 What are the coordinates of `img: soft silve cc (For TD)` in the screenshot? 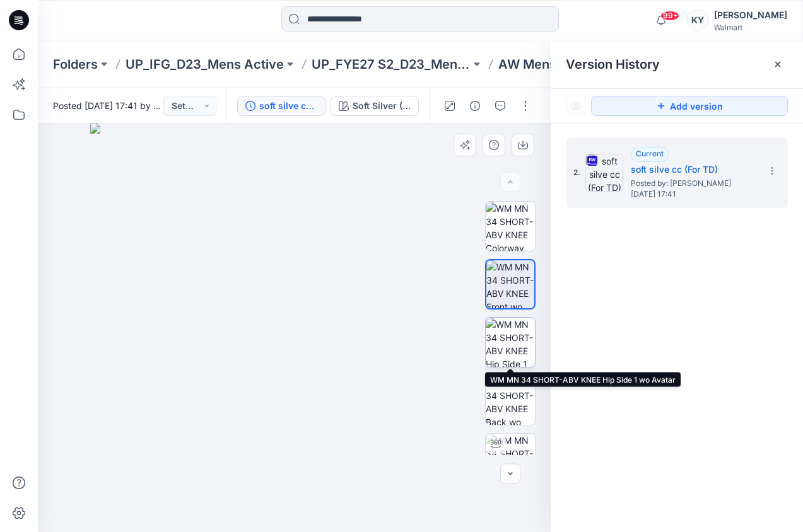 It's located at (604, 172).